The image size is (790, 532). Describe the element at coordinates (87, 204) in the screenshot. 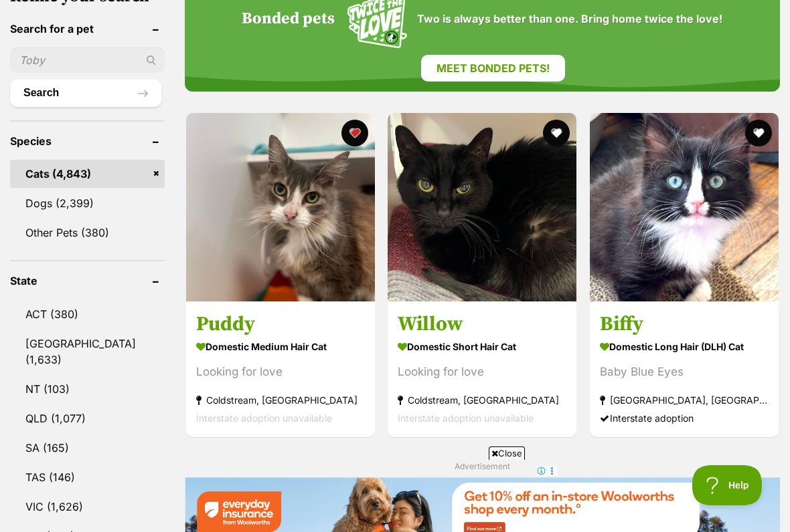

I see `a: Dogs (2,399)` at that location.